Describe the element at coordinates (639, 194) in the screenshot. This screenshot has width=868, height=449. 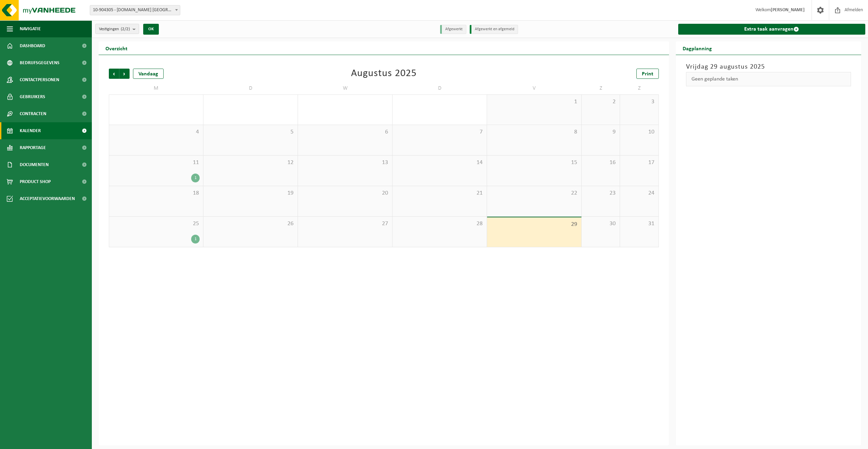
I see `span: 24` at that location.